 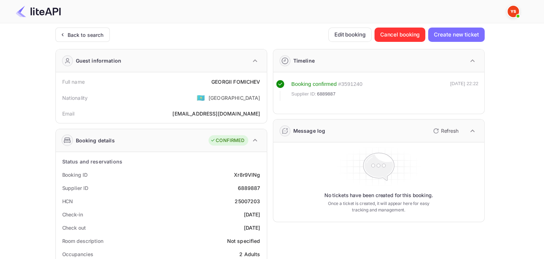 What do you see at coordinates (73, 214) in the screenshot?
I see `div: Check-in` at bounding box center [73, 214].